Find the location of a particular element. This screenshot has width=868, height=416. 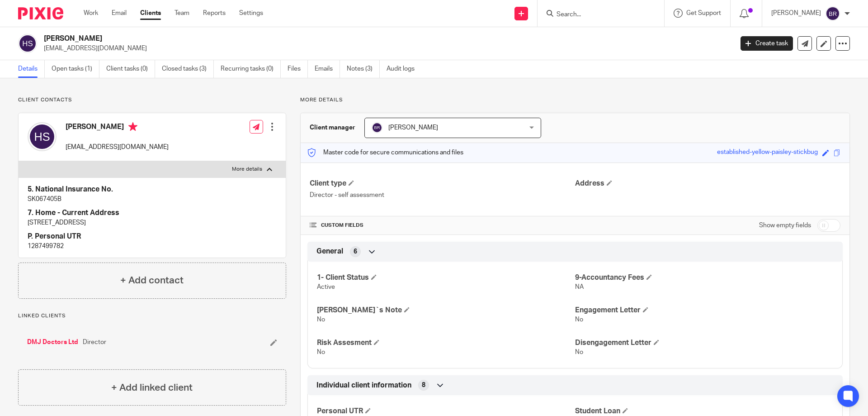

p: Master code for secure communications and files is located at coordinates (385, 153).